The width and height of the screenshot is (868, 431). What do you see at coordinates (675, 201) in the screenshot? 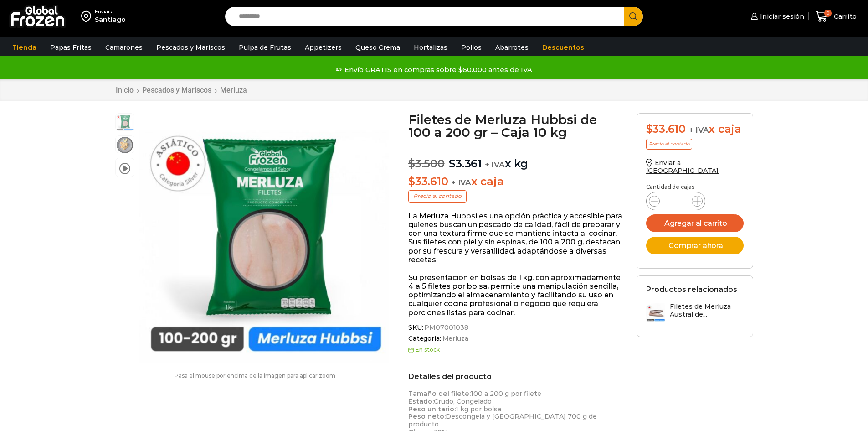
I see `input: Product quantity` at bounding box center [675, 201].